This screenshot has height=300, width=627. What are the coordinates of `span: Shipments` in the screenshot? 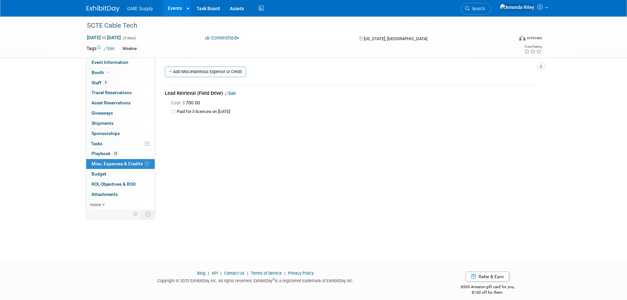 It's located at (102, 123).